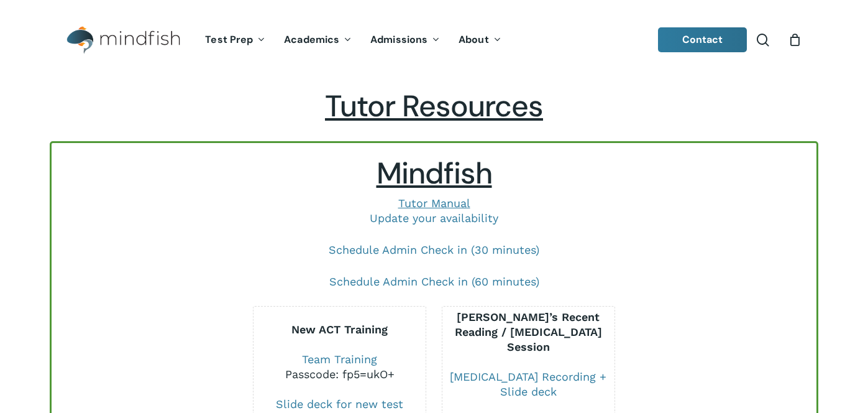 The width and height of the screenshot is (868, 413). I want to click on span: Test Prep, so click(229, 39).